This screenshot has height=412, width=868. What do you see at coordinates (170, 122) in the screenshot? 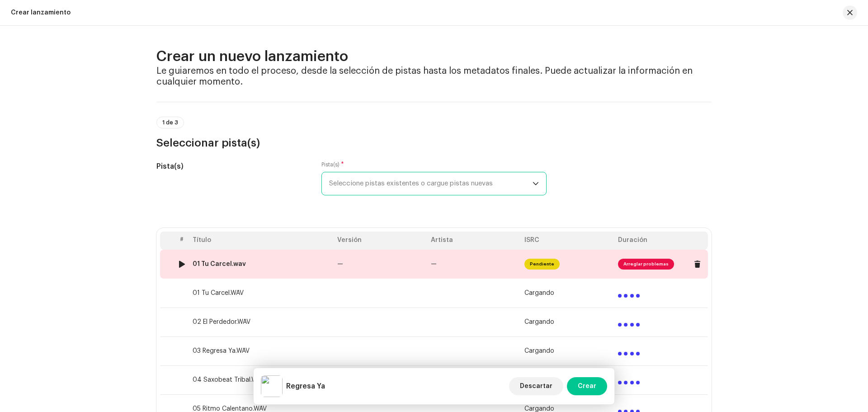
I see `span: 1 de 3` at bounding box center [170, 122].